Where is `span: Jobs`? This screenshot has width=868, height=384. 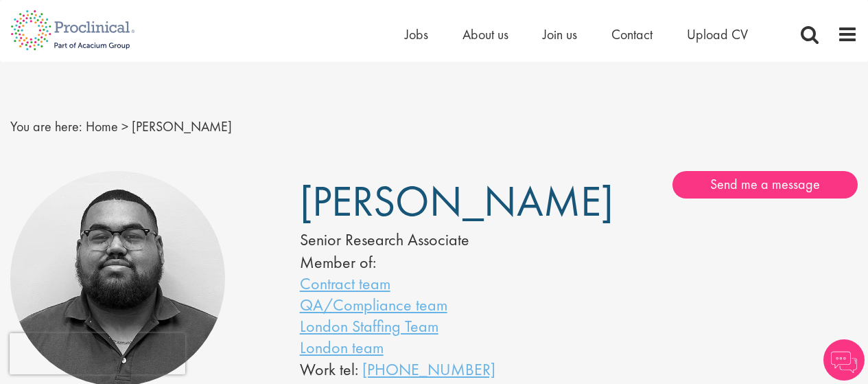
span: Jobs is located at coordinates (417, 34).